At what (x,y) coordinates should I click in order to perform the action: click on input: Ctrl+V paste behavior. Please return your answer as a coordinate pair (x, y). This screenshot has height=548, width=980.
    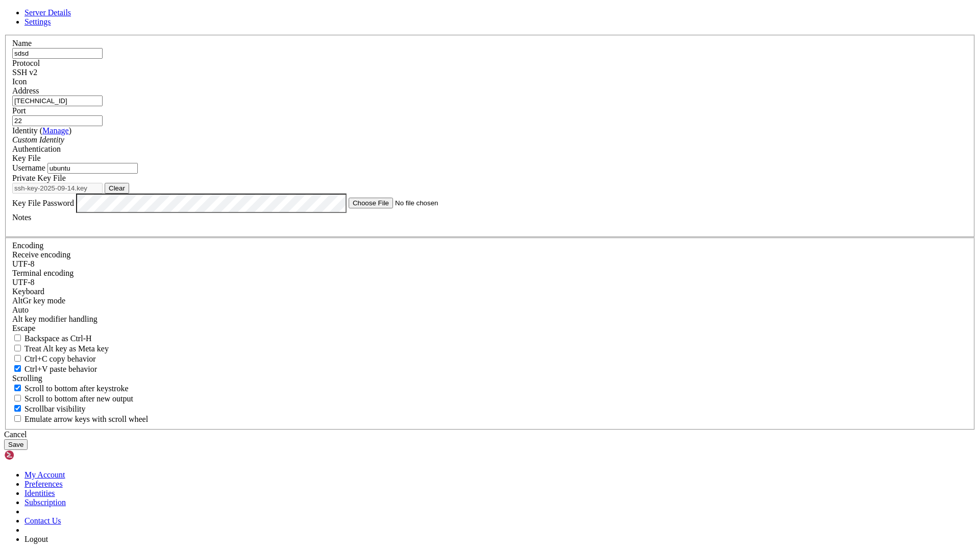
    Looking at the image, I should click on (18, 368).